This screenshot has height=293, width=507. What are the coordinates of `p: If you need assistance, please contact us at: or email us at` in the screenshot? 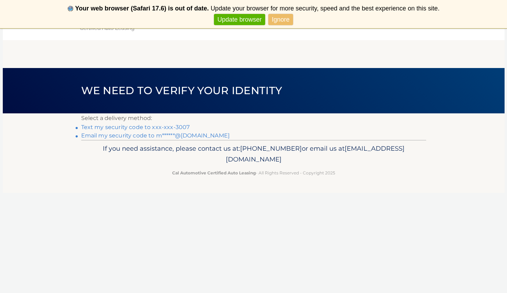 It's located at (254, 154).